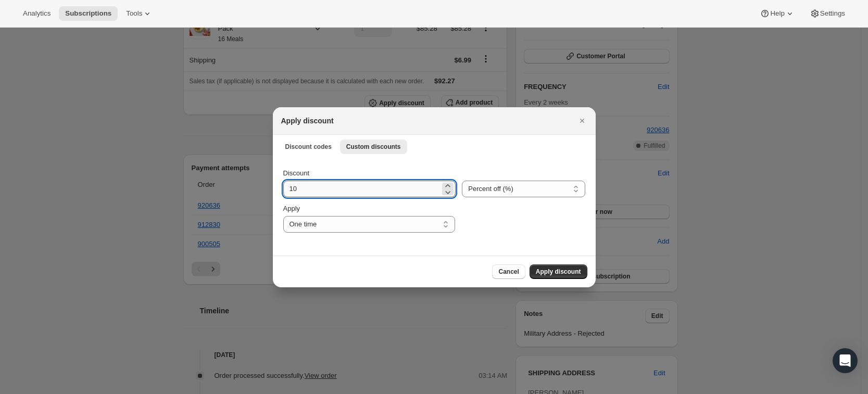 Image resolution: width=868 pixels, height=394 pixels. Describe the element at coordinates (374, 147) in the screenshot. I see `button: Custom discounts` at that location.